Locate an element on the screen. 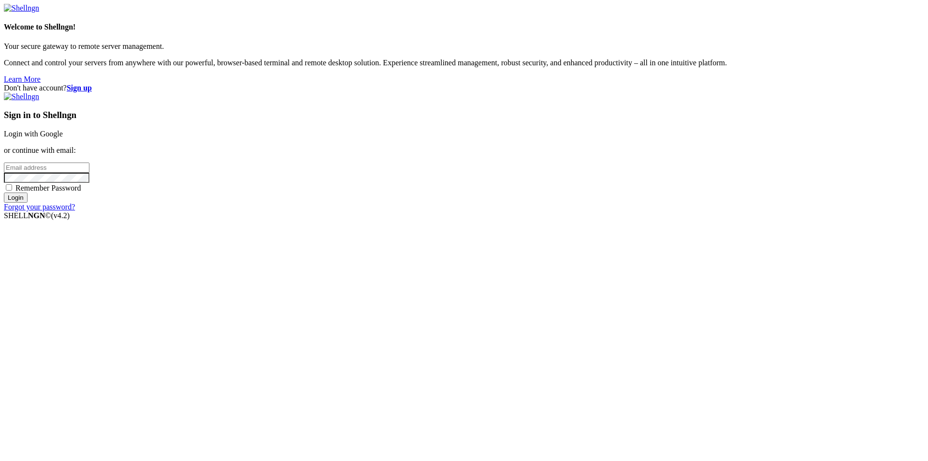 This screenshot has height=461, width=928. span: Remember Password is located at coordinates (48, 188).